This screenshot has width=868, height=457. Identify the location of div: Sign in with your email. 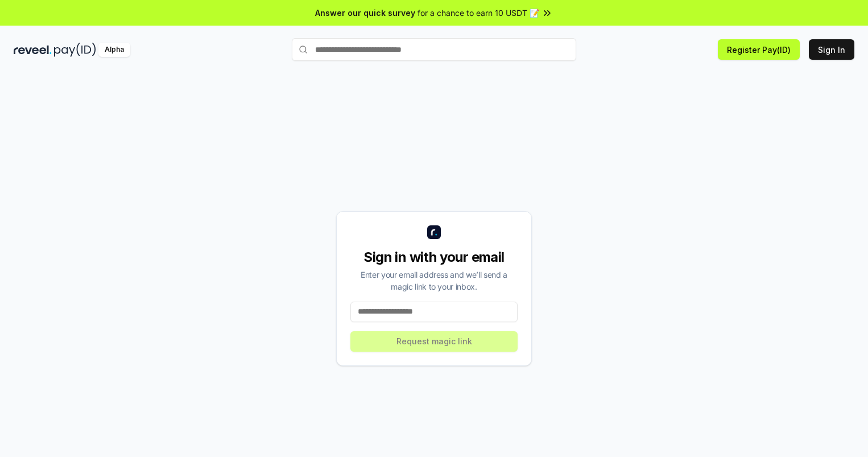
(434, 257).